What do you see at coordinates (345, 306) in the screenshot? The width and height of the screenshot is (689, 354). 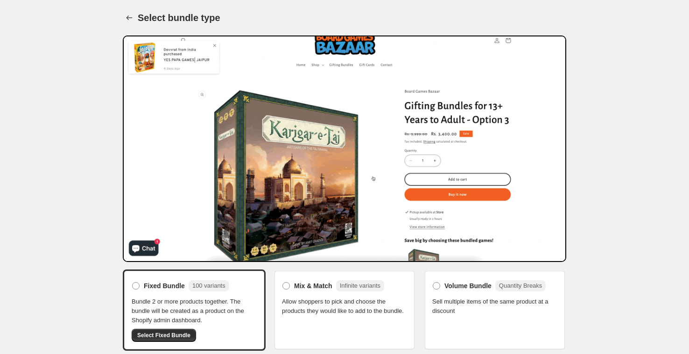 I see `span: Allow shoppers to pick and choose the products they would like to add to the bundle.` at bounding box center [345, 306].